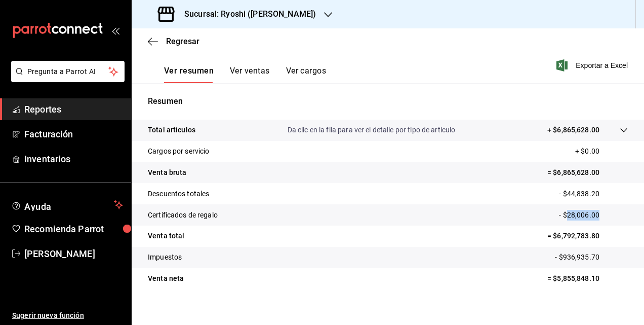 This screenshot has width=644, height=325. What do you see at coordinates (593, 215) in the screenshot?
I see `p: - $28,006.00` at bounding box center [593, 215].